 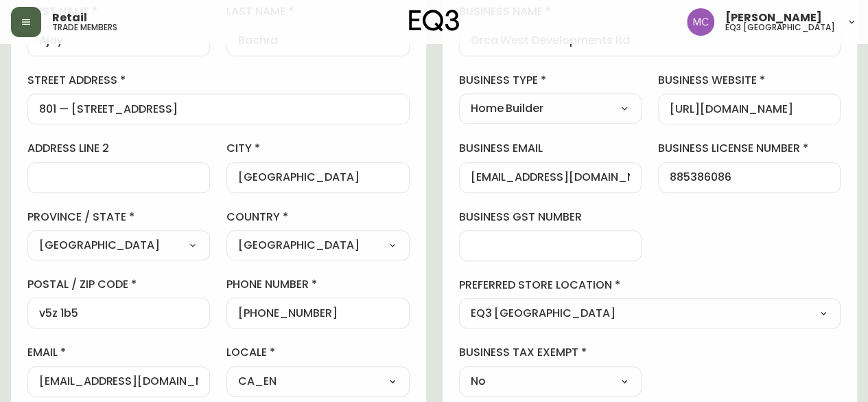 What do you see at coordinates (118, 149) in the screenshot?
I see `label: address line 2` at bounding box center [118, 149].